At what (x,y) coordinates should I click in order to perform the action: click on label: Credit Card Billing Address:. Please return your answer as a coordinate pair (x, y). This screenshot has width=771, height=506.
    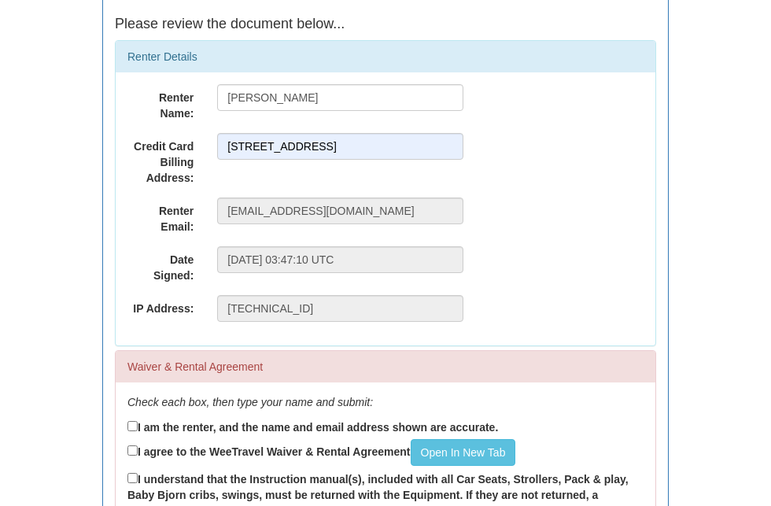
    Looking at the image, I should click on (161, 159).